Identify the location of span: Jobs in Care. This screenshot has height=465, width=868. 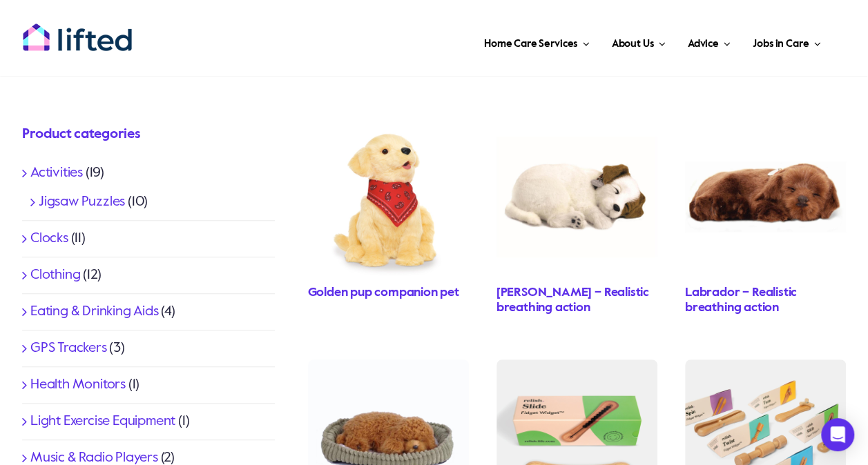
(780, 44).